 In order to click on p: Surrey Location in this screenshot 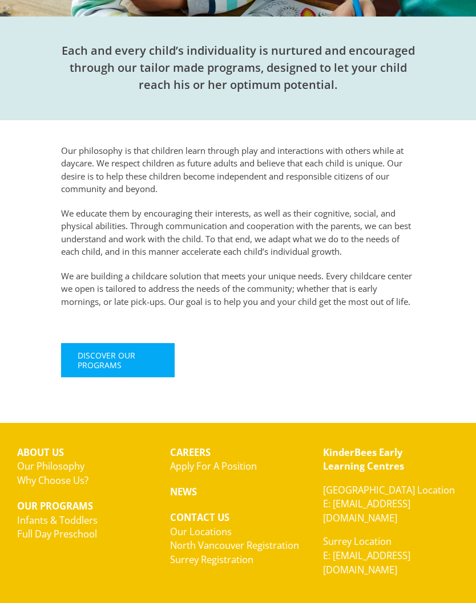, I will do `click(391, 557)`.